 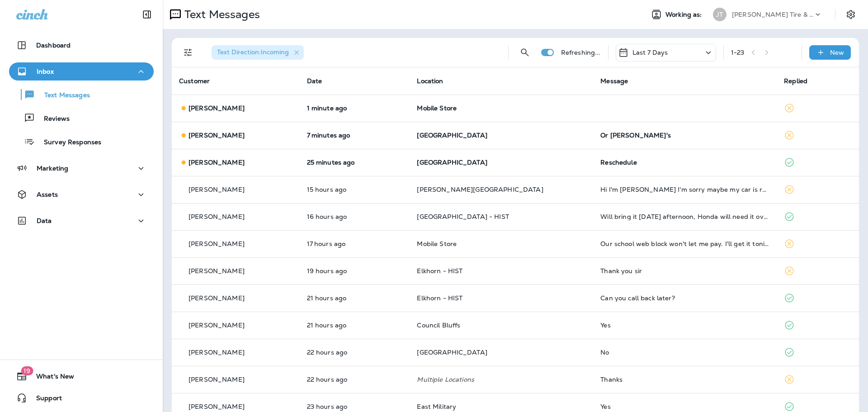 I want to click on span: Replied, so click(x=795, y=81).